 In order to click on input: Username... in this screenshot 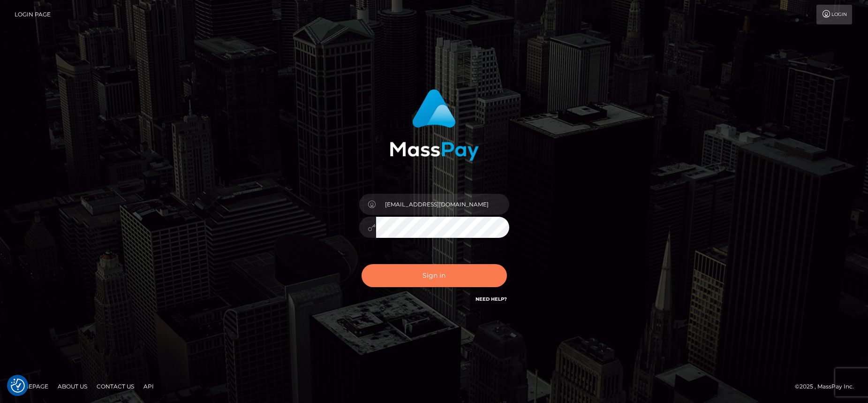, I will do `click(443, 204)`.